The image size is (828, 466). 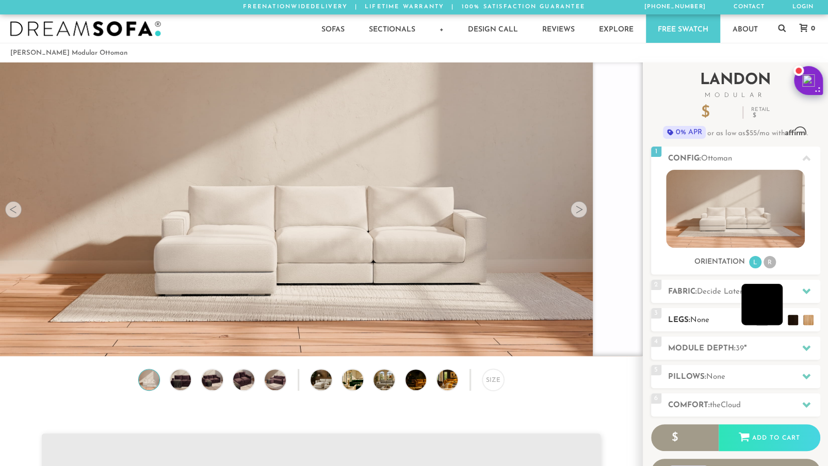 I want to click on span: Ottoman, so click(x=716, y=158).